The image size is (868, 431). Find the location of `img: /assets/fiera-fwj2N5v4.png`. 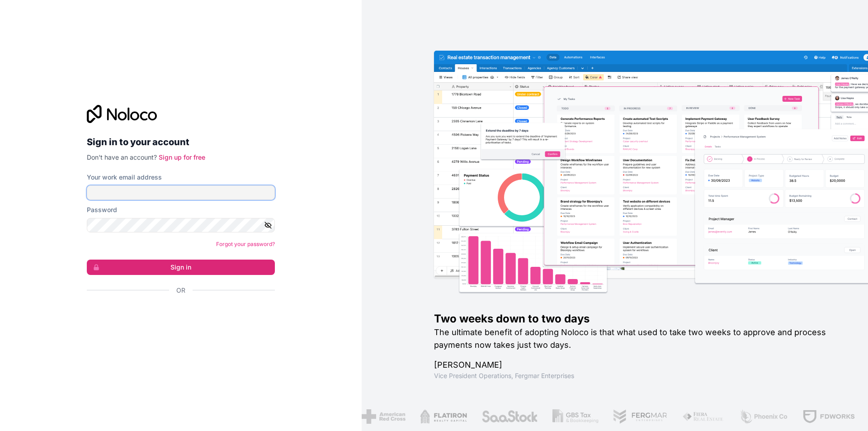

img: /assets/fiera-fwj2N5v4.png is located at coordinates (703, 417).